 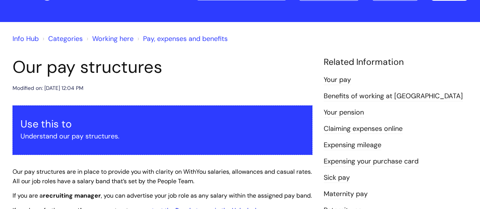 I want to click on li: Solution home, so click(x=62, y=39).